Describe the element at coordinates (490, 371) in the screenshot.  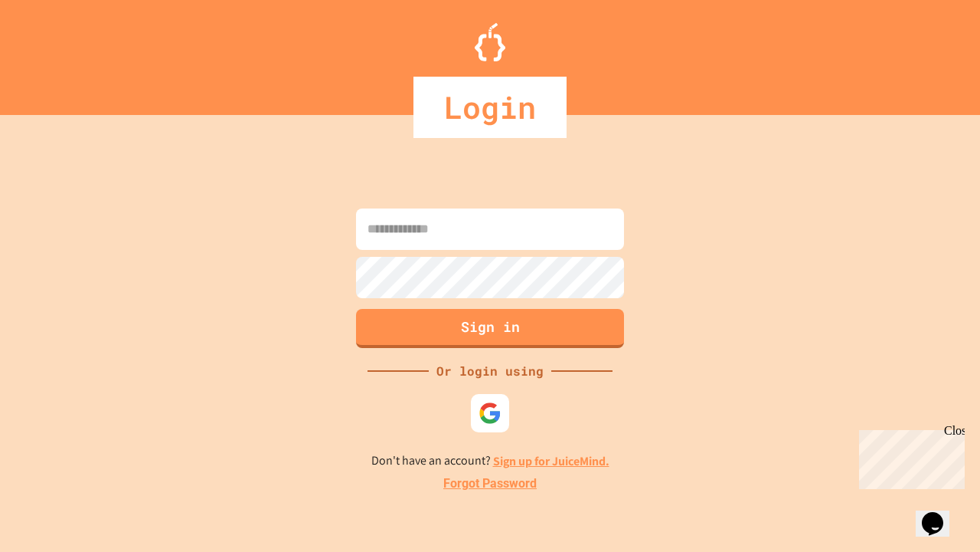
I see `div: Or login using` at that location.